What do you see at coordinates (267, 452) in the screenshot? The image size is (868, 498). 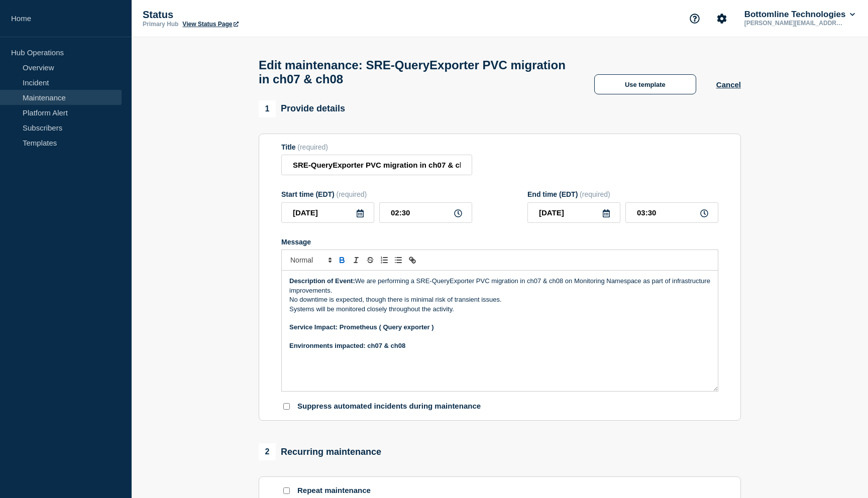 I see `span: 2` at bounding box center [267, 452].